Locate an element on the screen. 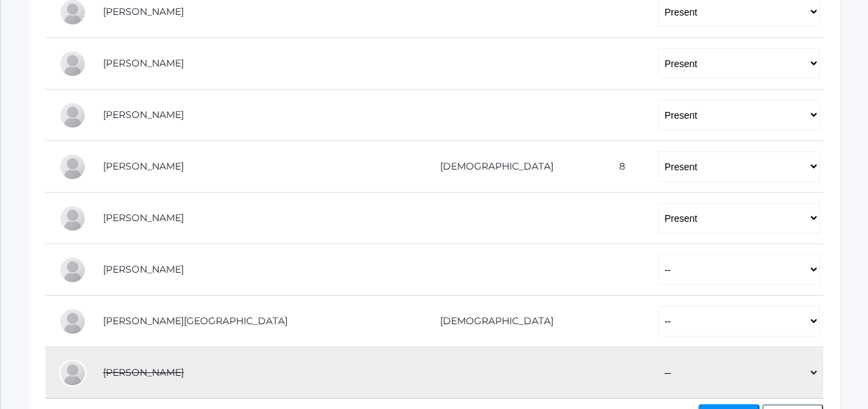  div: Jade Johnson is located at coordinates (73, 115).